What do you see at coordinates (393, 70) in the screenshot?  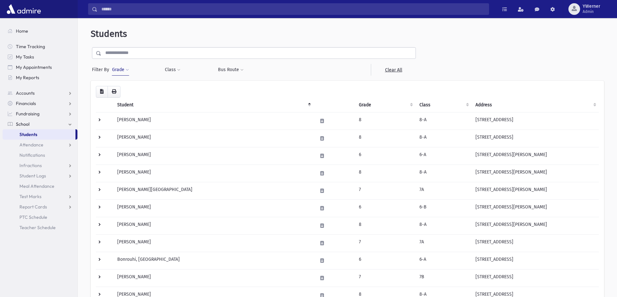 I see `a: Clear All` at bounding box center [393, 70].